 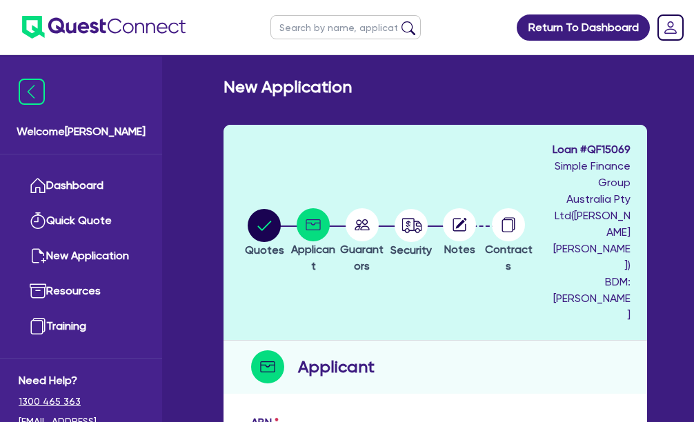 What do you see at coordinates (32, 92) in the screenshot?
I see `img: icon-menu-close` at bounding box center [32, 92].